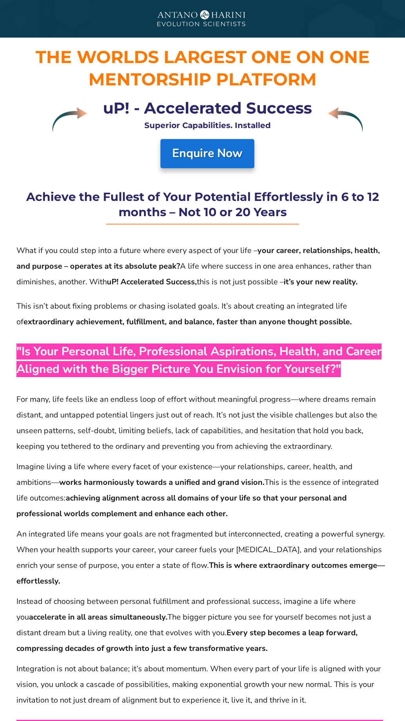 This screenshot has width=405, height=721. I want to click on strong: your career, relationships, health, and purpose – operates at its absolute peak?, so click(198, 258).